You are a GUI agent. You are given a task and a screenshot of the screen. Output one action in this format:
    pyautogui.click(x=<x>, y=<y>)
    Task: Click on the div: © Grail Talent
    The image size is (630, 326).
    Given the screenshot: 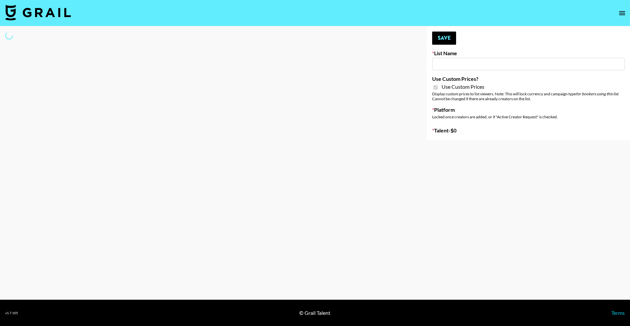 What is the action you would take?
    pyautogui.click(x=315, y=312)
    